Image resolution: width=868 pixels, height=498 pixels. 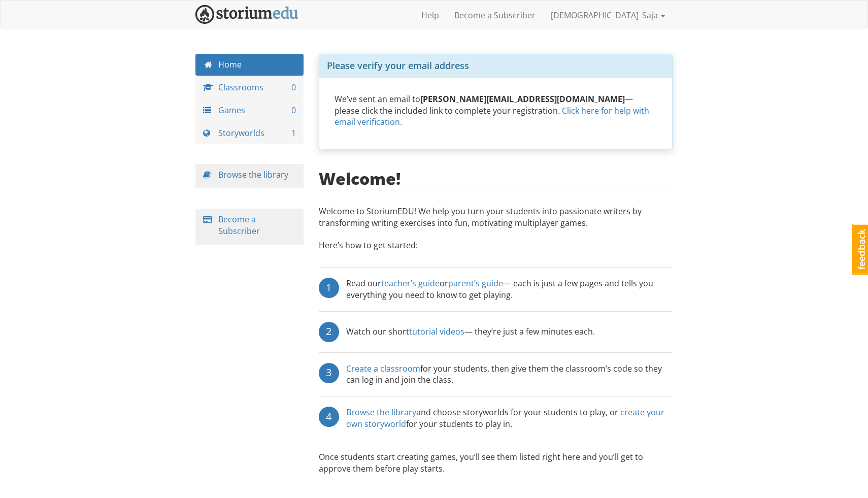 I want to click on div: 3, so click(x=329, y=373).